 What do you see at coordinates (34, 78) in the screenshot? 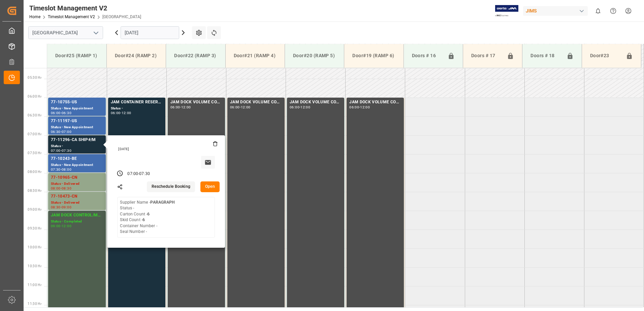
I see `span: 05:30 Hr` at bounding box center [34, 78].